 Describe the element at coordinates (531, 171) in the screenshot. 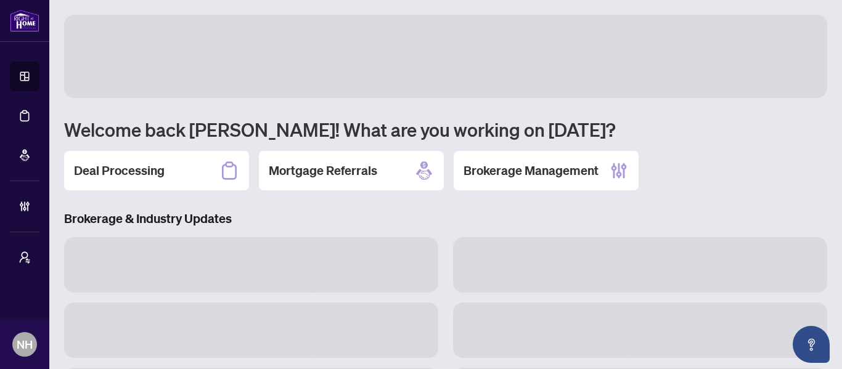

I see `h2: Brokerage Management` at that location.